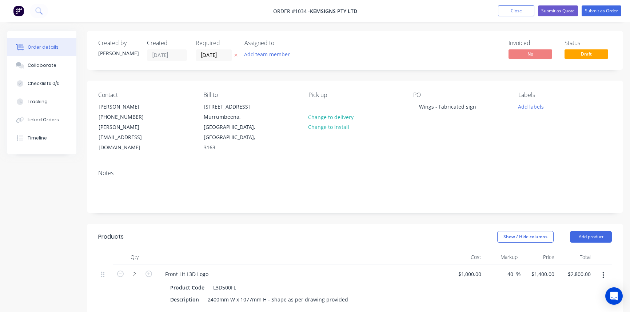  Describe the element at coordinates (334, 11) in the screenshot. I see `span: Kemsigns Pty Ltd` at that location.